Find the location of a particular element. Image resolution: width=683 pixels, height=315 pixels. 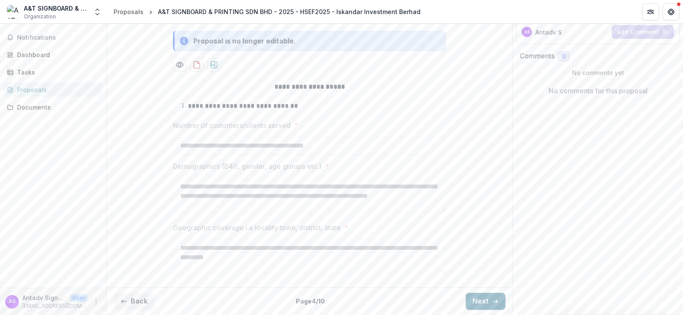

button: Back is located at coordinates (134, 302).